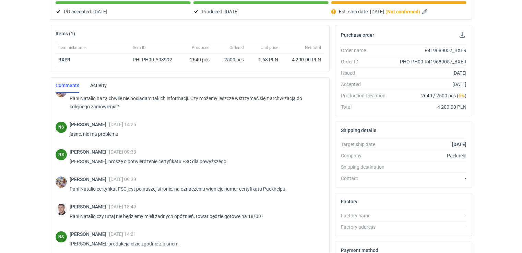 The width and height of the screenshot is (522, 253). I want to click on div: 2640 pcs, so click(197, 60).